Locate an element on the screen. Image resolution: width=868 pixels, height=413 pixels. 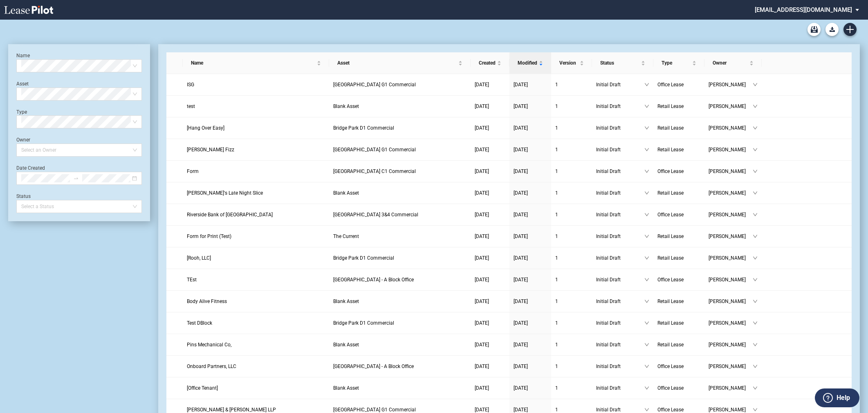
span: Onboard Partners, LLC is located at coordinates (212, 366).